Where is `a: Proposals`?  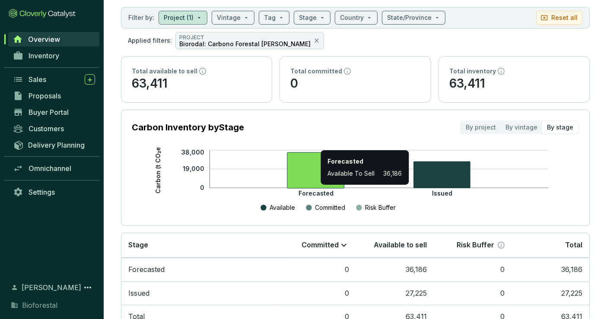 a: Proposals is located at coordinates (54, 96).